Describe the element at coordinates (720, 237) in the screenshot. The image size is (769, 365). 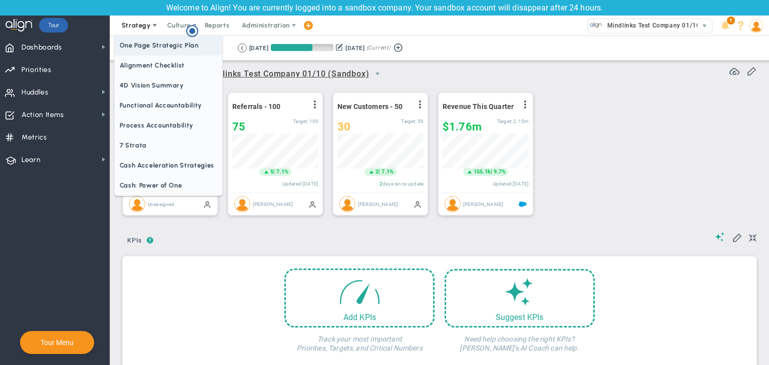
I see `span: Suggestions (AI Feature)` at that location.